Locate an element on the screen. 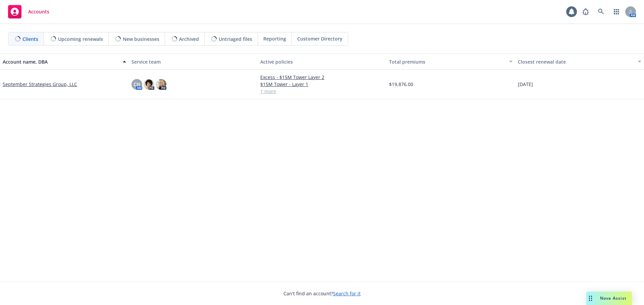  button: Active policies is located at coordinates (322, 61).